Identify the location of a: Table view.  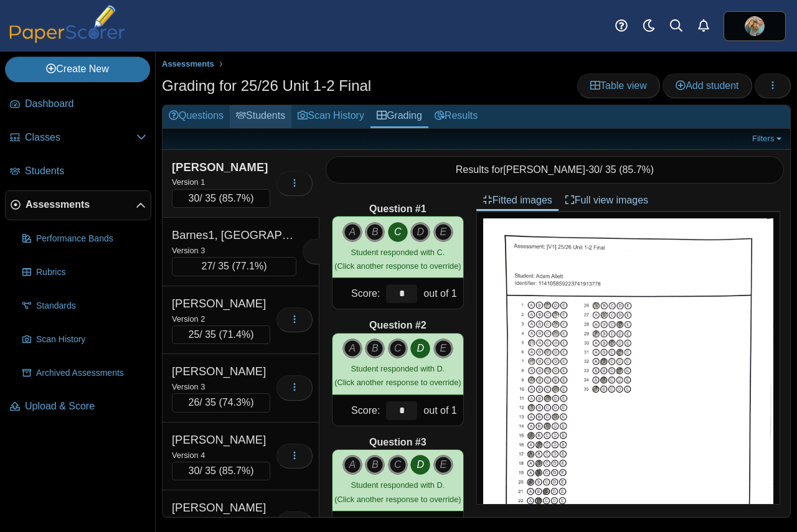
(618, 86).